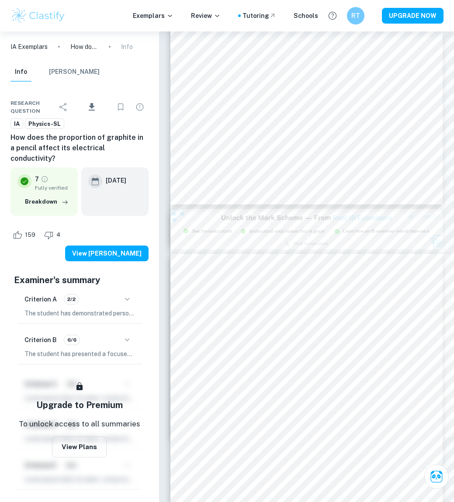  I want to click on button: UPGRADE NOW, so click(412, 16).